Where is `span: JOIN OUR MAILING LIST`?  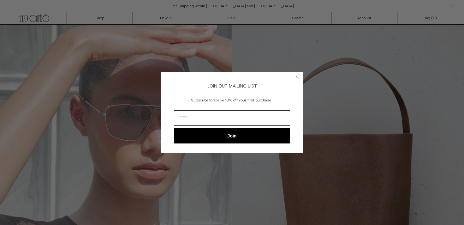
span: JOIN OUR MAILING LIST is located at coordinates (232, 86).